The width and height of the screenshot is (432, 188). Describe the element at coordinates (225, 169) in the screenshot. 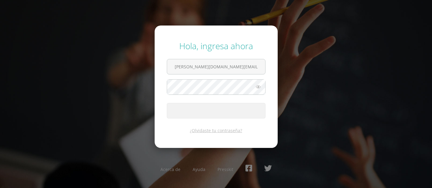

I see `a: Presskit` at that location.